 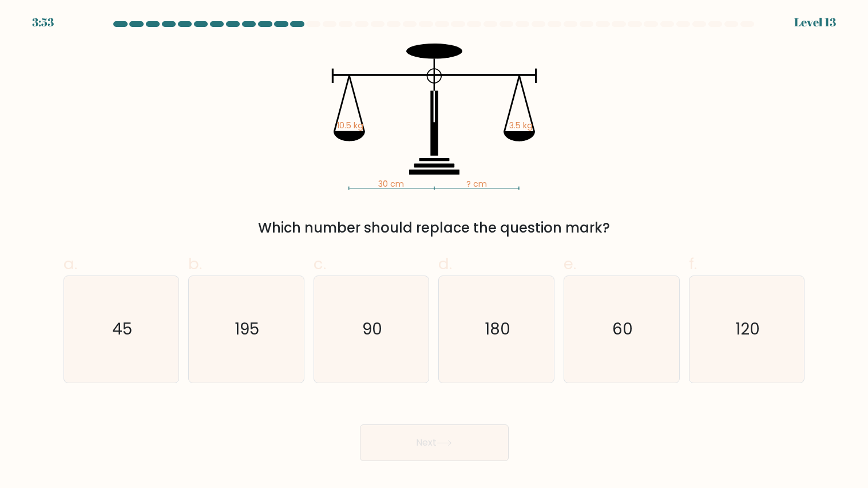 What do you see at coordinates (349, 125) in the screenshot?
I see `tspan: 10.5 kg` at bounding box center [349, 125].